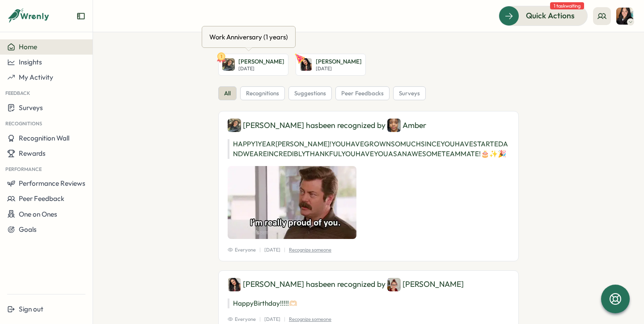 This screenshot has height=324, width=644. What do you see at coordinates (406, 125) in the screenshot?
I see `div: Amber` at bounding box center [406, 125].